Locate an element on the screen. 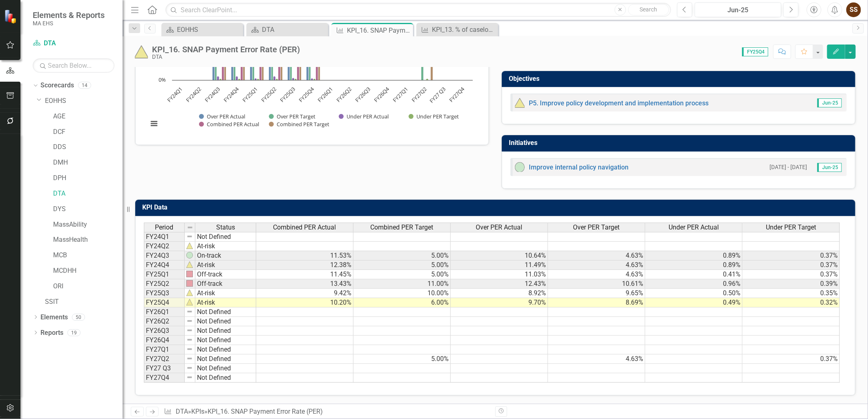 The image size is (868, 419). td: FY25Q1 is located at coordinates (165, 275).